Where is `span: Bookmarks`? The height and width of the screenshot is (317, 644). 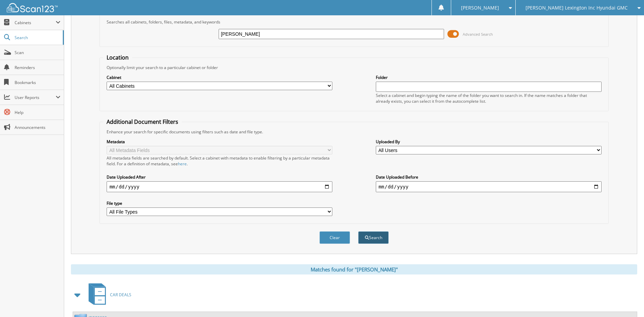
span: Bookmarks is located at coordinates (37, 82).